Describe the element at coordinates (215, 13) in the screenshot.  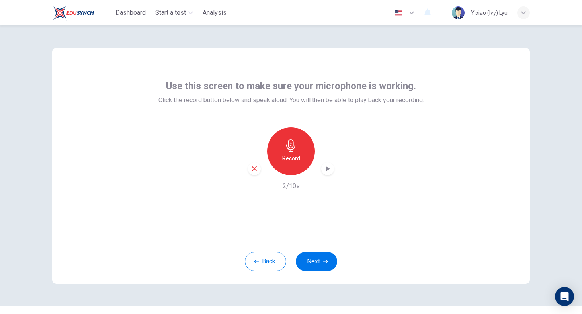
I see `button: Analysis` at that location.